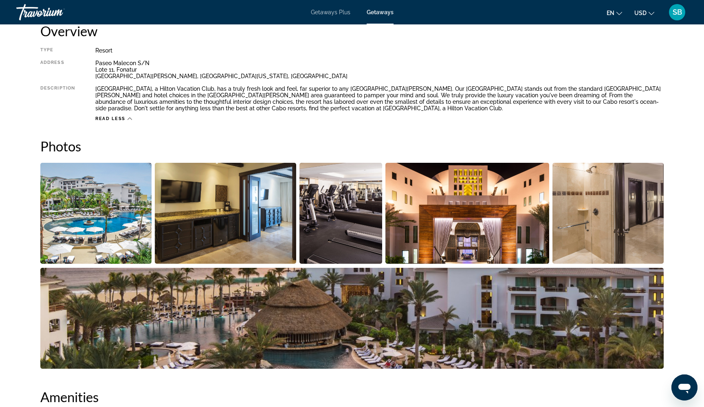 This screenshot has width=704, height=407. Describe the element at coordinates (57, 70) in the screenshot. I see `div: Address` at that location.